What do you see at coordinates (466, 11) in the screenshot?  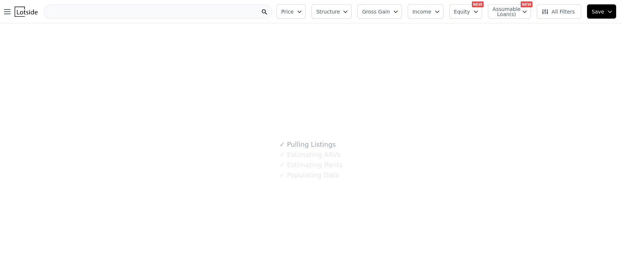 I see `button: Equity` at bounding box center [466, 11].